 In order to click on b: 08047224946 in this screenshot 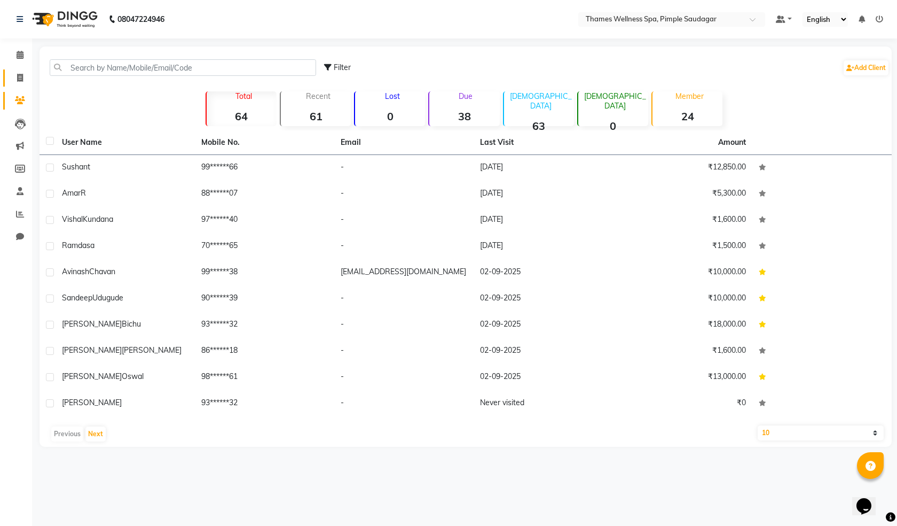, I will do `click(141, 19)`.